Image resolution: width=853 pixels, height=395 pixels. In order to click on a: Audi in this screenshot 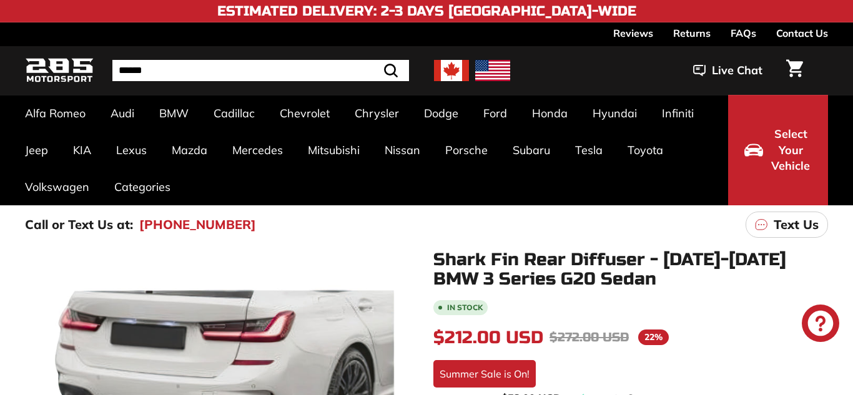, I will do `click(122, 113)`.